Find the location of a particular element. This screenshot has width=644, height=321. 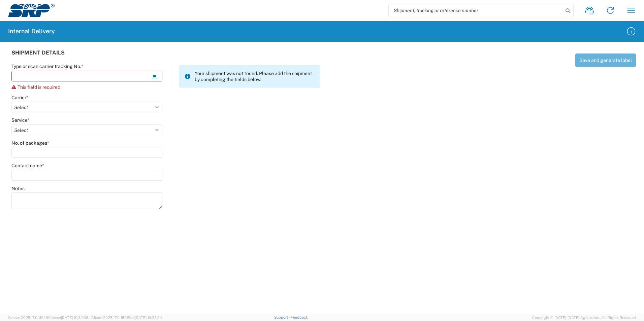

img: srp is located at coordinates (31, 10).